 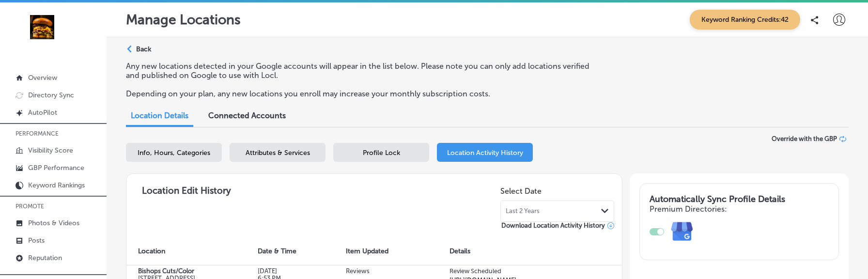 I want to click on p: Visibility Score, so click(x=51, y=150).